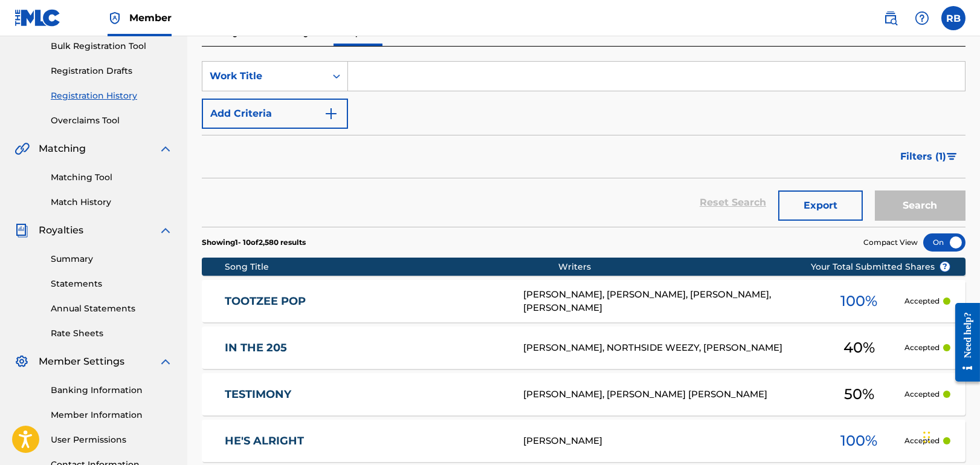  What do you see at coordinates (22, 149) in the screenshot?
I see `img: Matching` at bounding box center [22, 149].